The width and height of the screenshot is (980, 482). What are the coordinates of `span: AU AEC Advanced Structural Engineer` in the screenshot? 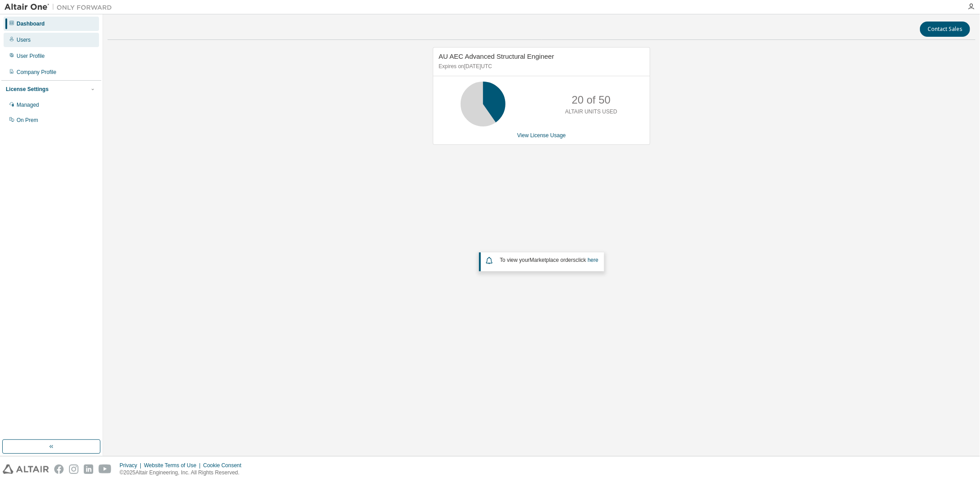 It's located at (496, 56).